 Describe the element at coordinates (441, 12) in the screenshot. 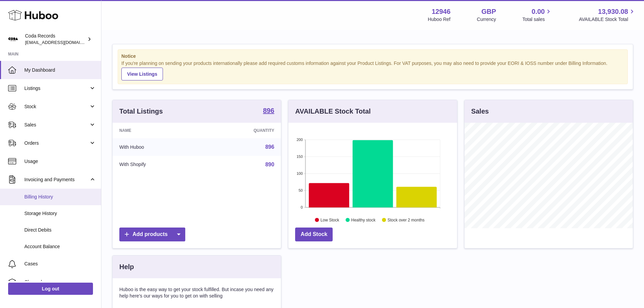

I see `strong: 12946` at that location.